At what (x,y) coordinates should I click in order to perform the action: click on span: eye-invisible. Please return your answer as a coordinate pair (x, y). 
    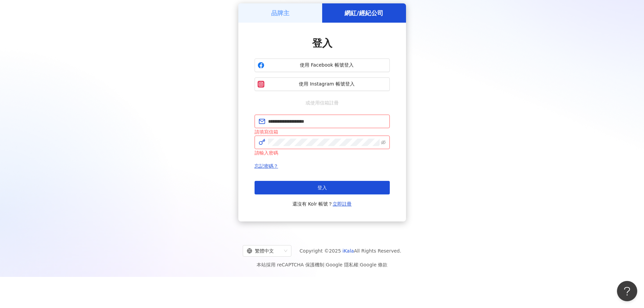
    Looking at the image, I should click on (384, 142).